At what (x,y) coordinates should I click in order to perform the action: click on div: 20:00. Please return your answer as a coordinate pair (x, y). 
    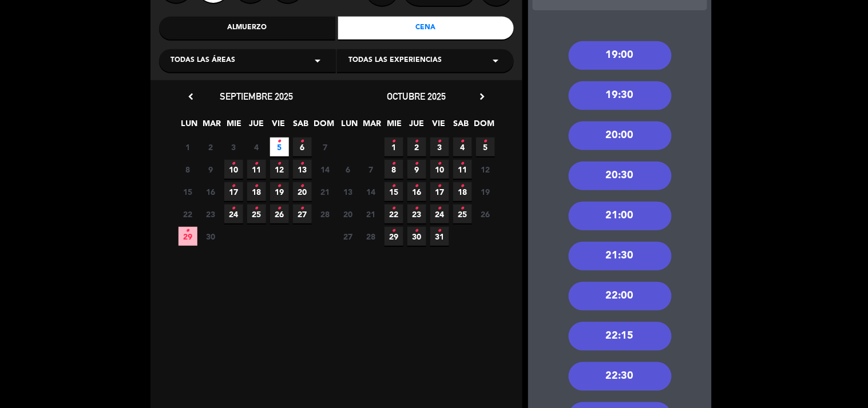
    Looking at the image, I should click on (620, 136).